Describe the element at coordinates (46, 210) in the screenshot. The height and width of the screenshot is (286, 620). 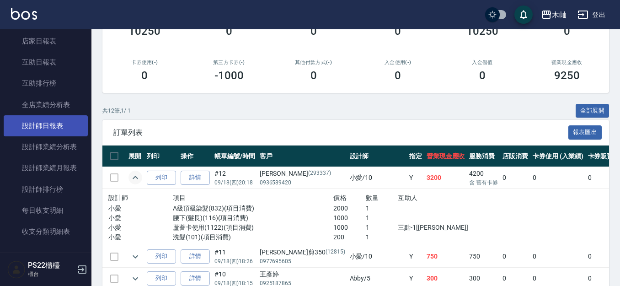
I see `a: 每日收支明細` at that location.